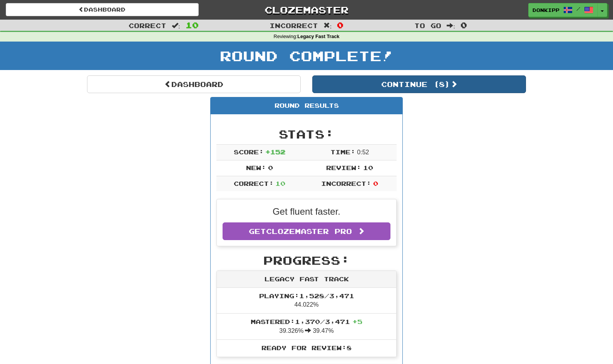 This screenshot has width=613, height=364. What do you see at coordinates (306, 279) in the screenshot?
I see `div: Legacy Fast Track` at bounding box center [306, 279].